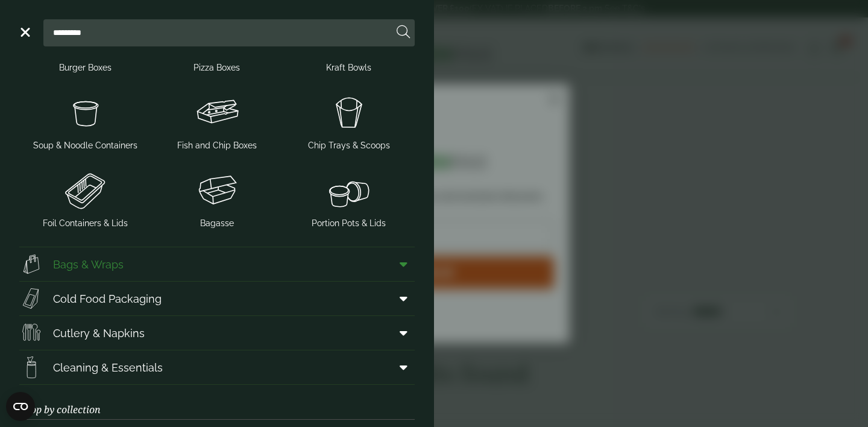 The width and height of the screenshot is (868, 427). I want to click on span: Cutlery & Napkins, so click(99, 333).